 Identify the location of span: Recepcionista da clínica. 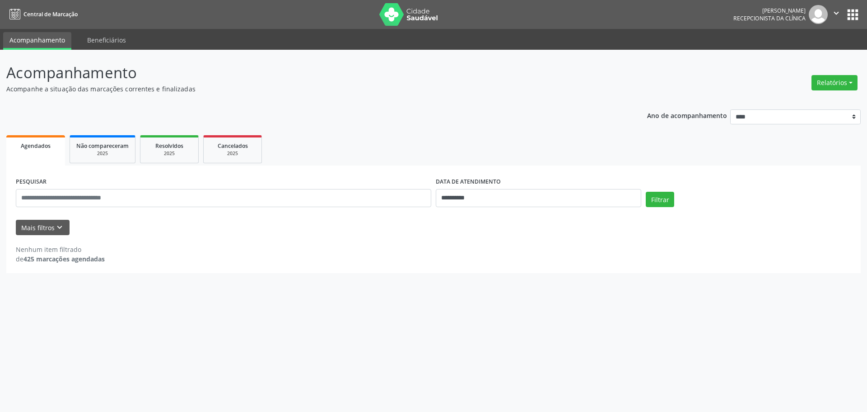
(770, 18).